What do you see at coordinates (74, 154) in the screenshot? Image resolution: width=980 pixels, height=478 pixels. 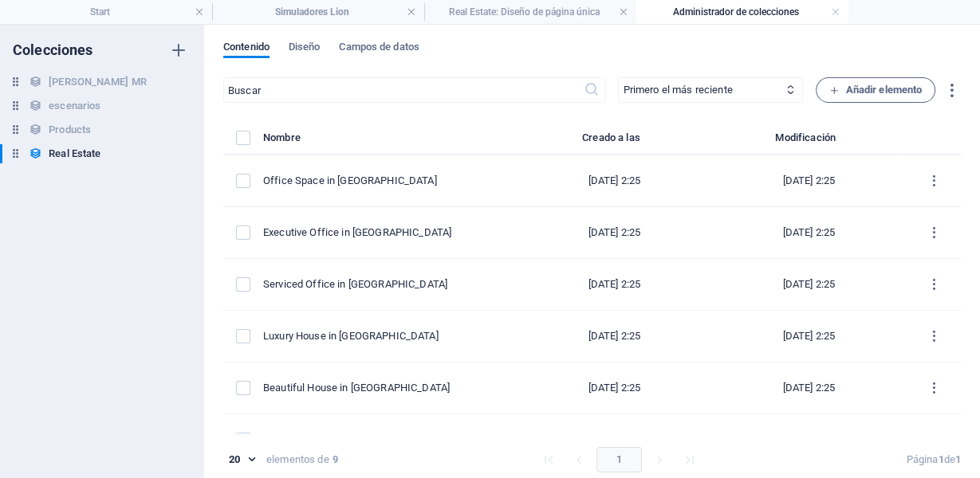 I see `h6: Real Estate` at bounding box center [74, 154].